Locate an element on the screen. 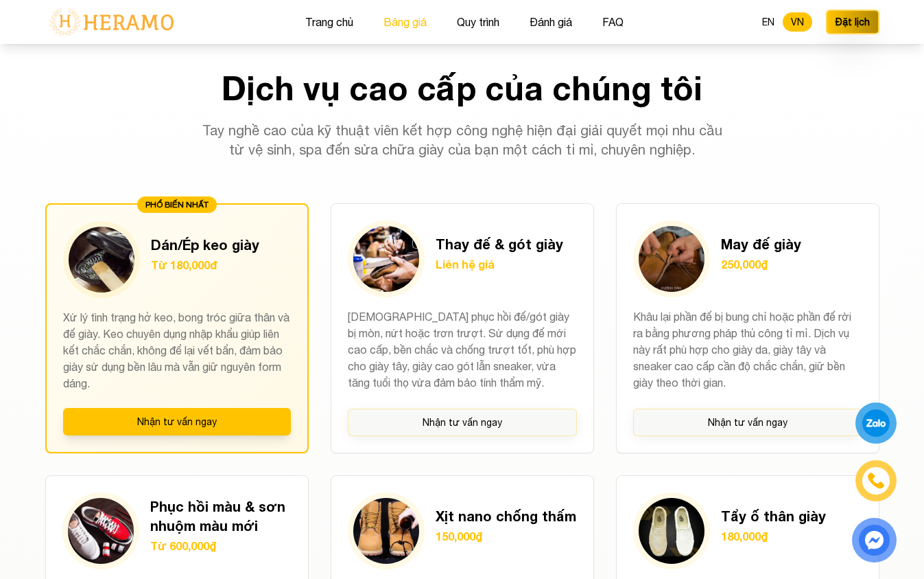 This screenshot has height=579, width=924. h3: May đế giày is located at coordinates (761, 244).